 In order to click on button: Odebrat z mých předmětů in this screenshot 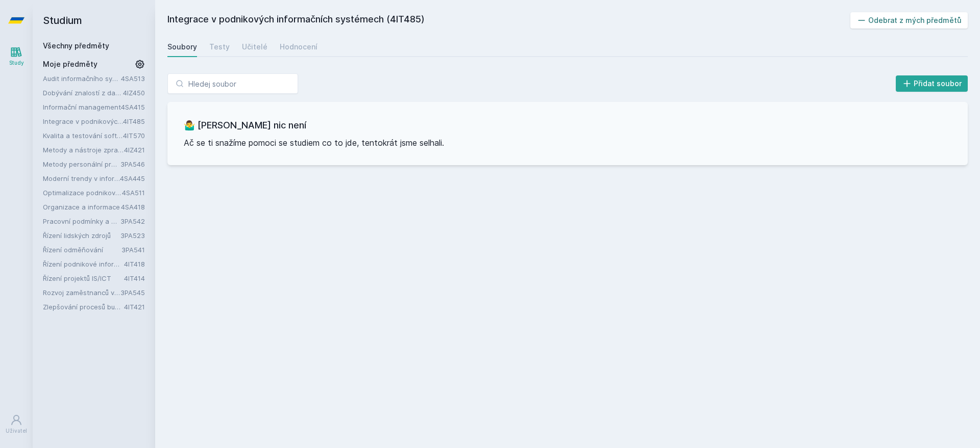, I will do `click(910, 21)`.